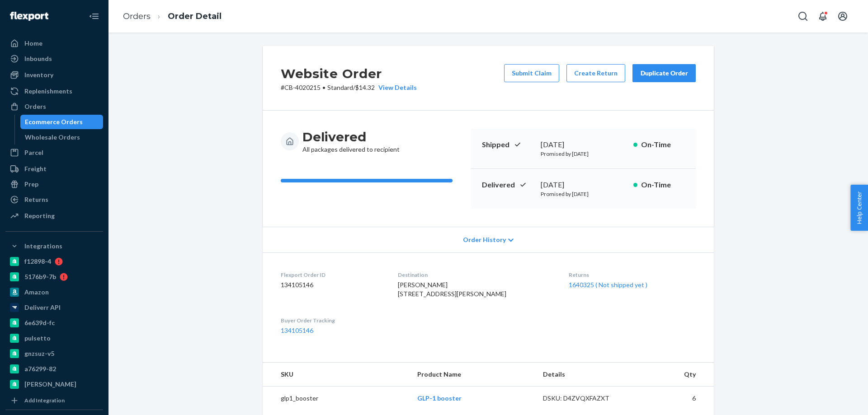 This screenshot has width=868, height=415. Describe the element at coordinates (54, 200) in the screenshot. I see `a: Returns` at that location.